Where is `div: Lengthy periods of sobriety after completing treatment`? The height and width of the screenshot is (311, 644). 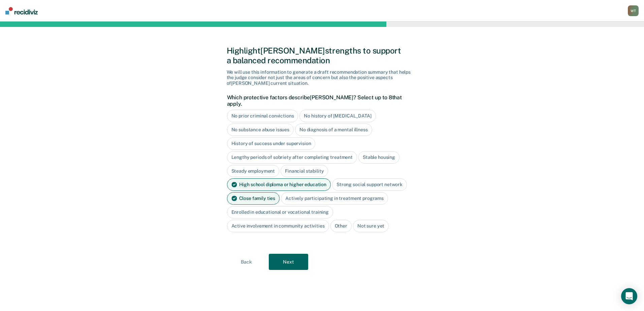 div: Lengthy periods of sobriety after completing treatment is located at coordinates (292, 157).